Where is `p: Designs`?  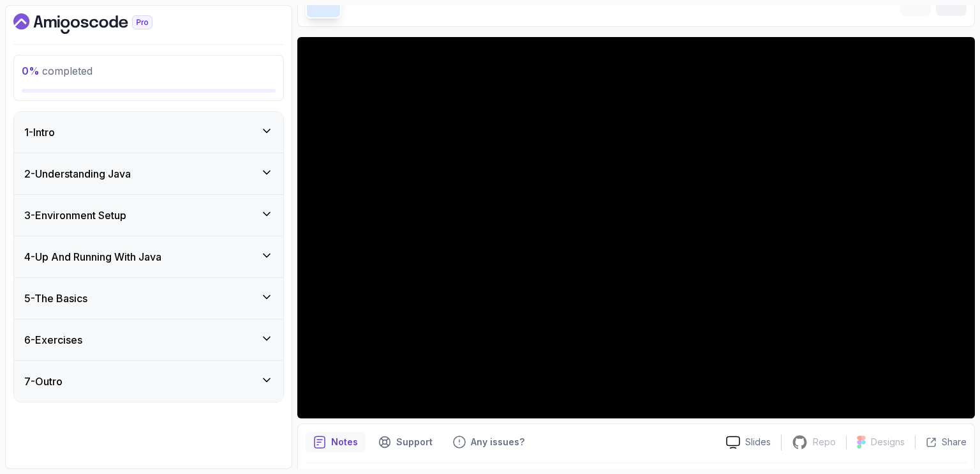 p: Designs is located at coordinates (888, 441).